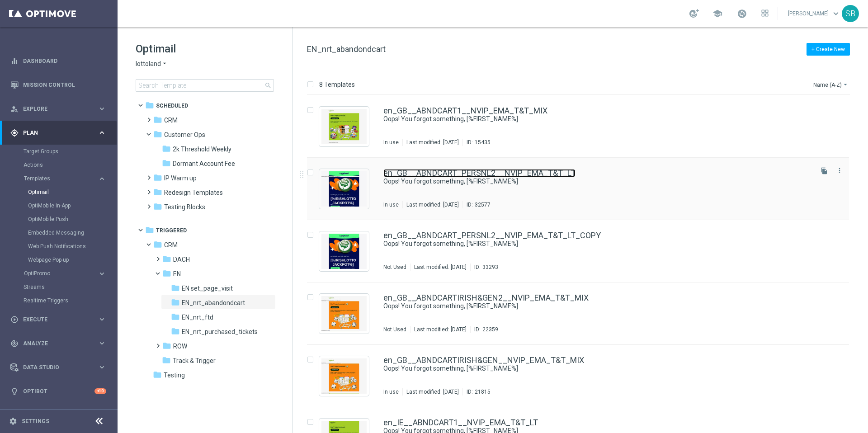 This screenshot has width=868, height=433. I want to click on i: file_copy, so click(824, 171).